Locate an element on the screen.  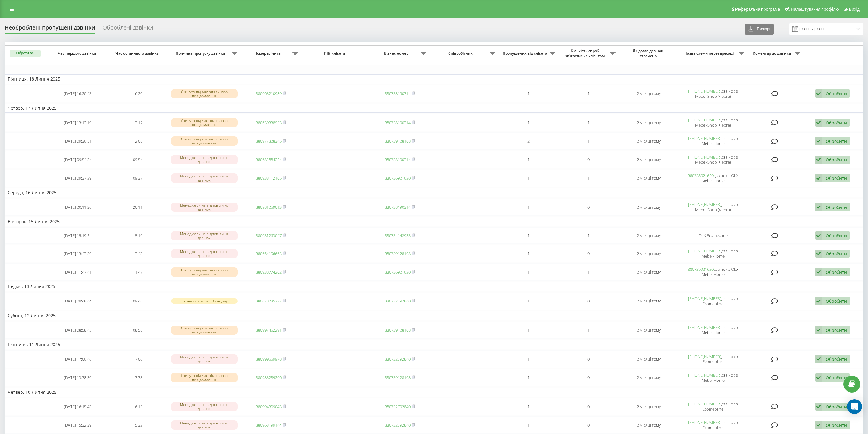
td: 11:47 is located at coordinates (138, 272).